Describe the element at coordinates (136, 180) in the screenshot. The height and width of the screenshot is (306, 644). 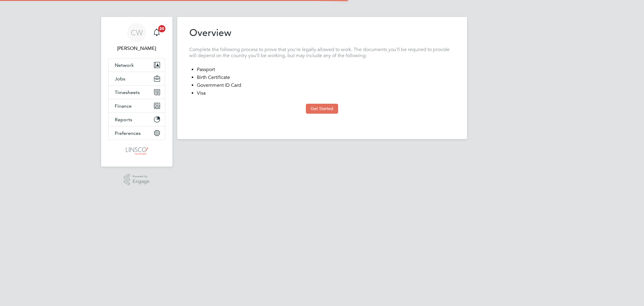
I see `a: Powered byEngage` at that location.